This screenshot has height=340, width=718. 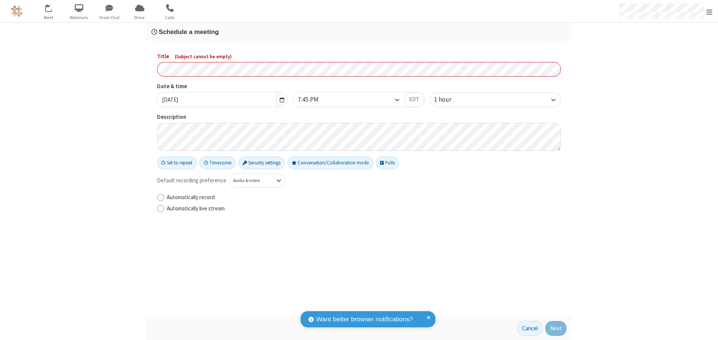 I want to click on button: Polls, so click(x=387, y=163).